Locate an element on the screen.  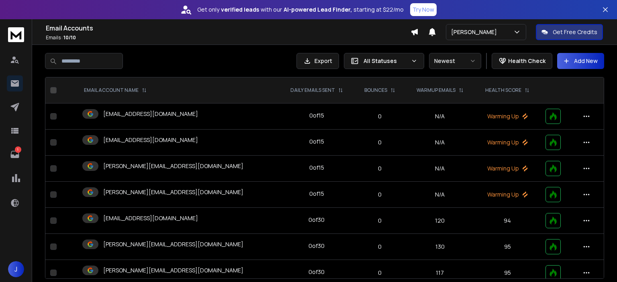
td: 95 is located at coordinates (507, 247).